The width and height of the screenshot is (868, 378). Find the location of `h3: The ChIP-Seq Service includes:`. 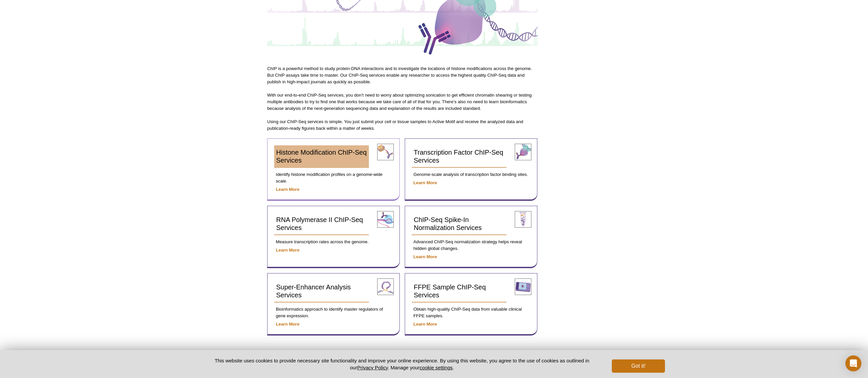

h3: The ChIP-Seq Service includes: is located at coordinates (402, 353).